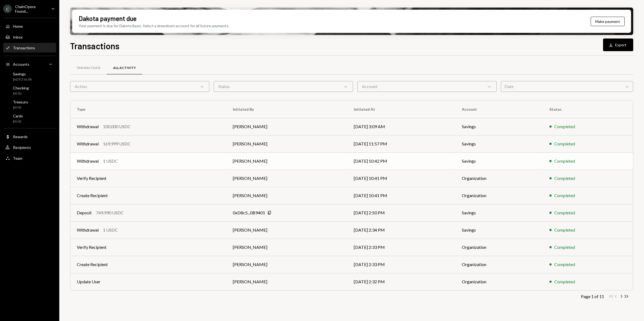 Image resolution: width=644 pixels, height=321 pixels. Describe the element at coordinates (427, 87) in the screenshot. I see `div: Account` at that location.